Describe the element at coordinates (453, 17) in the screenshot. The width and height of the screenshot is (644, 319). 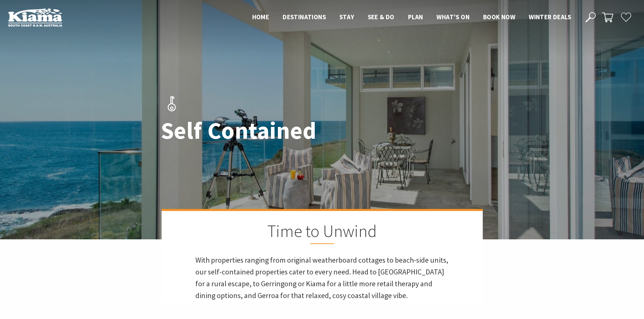
I see `span: What’s On` at that location.